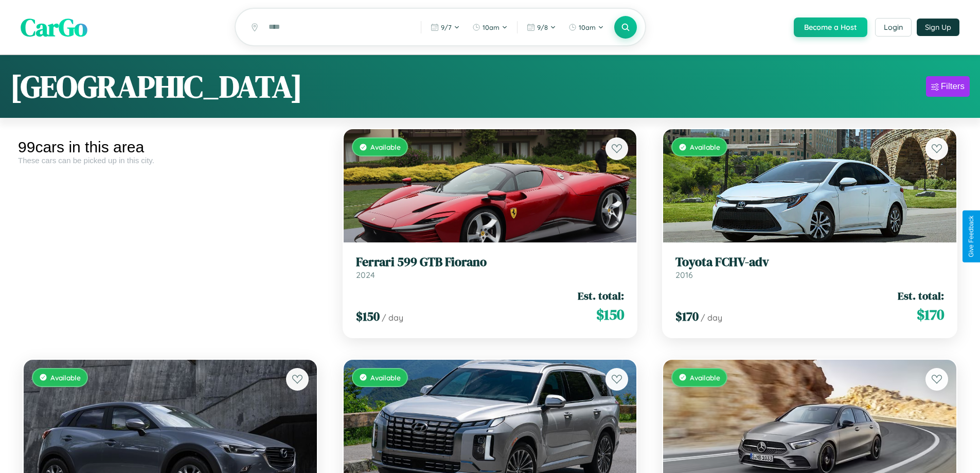 The height and width of the screenshot is (473, 980). I want to click on div: 99 cars in this area, so click(171, 147).